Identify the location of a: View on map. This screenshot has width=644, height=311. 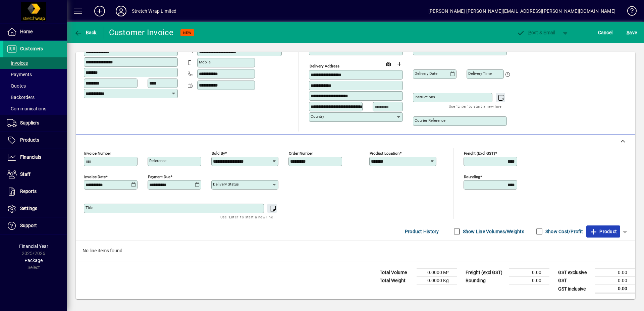
(389, 63).